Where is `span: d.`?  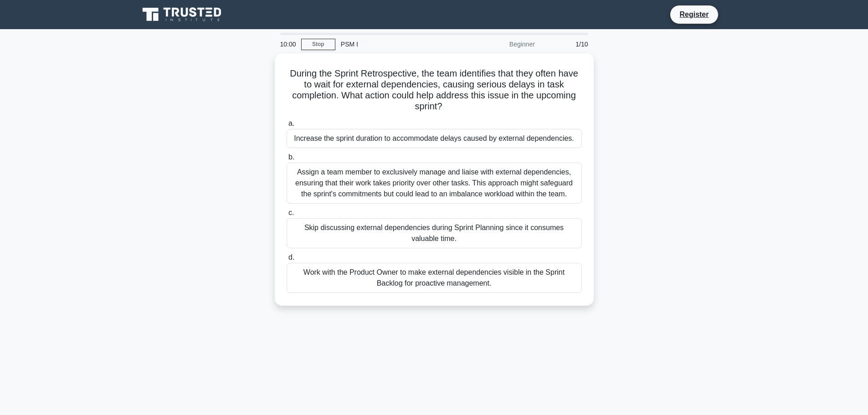
span: d. is located at coordinates (291, 257).